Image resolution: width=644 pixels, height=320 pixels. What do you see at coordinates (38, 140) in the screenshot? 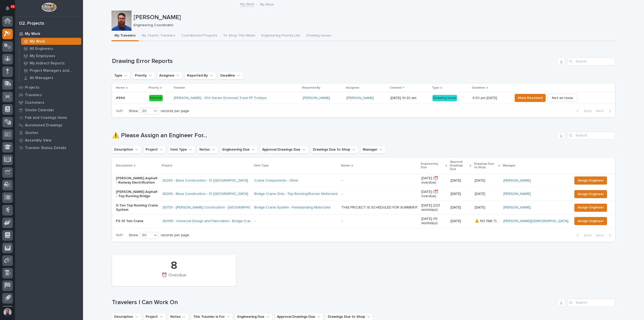
I see `p: Assembly View` at bounding box center [38, 140].